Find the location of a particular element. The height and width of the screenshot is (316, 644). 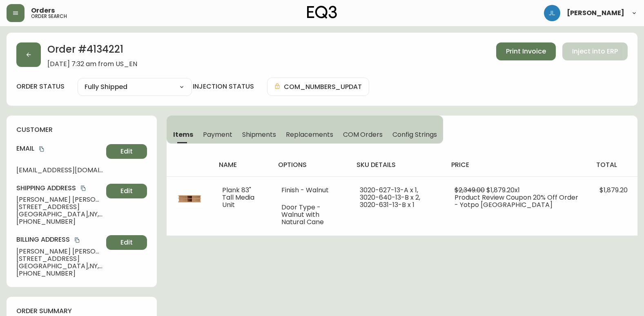

button: Print Invoice is located at coordinates (526, 51).